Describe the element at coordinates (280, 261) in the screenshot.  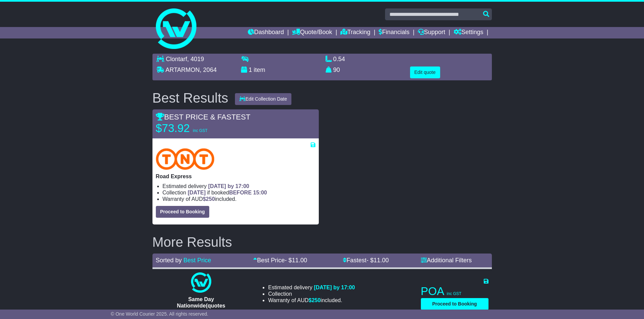
I see `a: Best Price- $11.00` at that location.